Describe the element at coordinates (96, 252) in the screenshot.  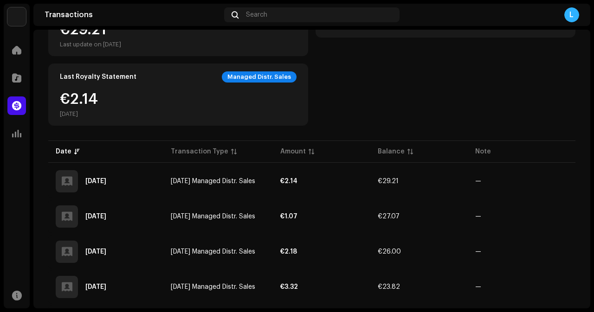
I see `div: Jul 31, 2025` at that location.